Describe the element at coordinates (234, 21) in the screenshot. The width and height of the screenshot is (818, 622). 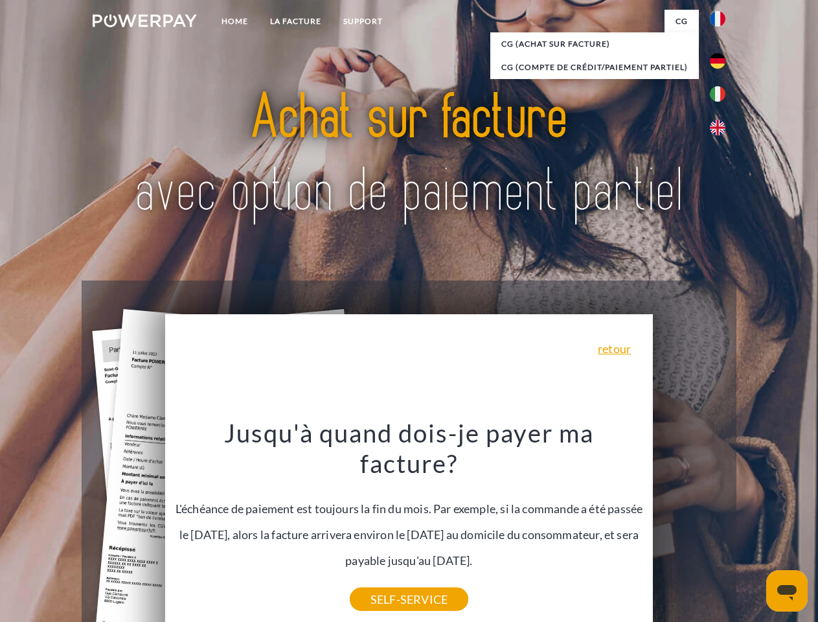
I see `a: Home` at that location.